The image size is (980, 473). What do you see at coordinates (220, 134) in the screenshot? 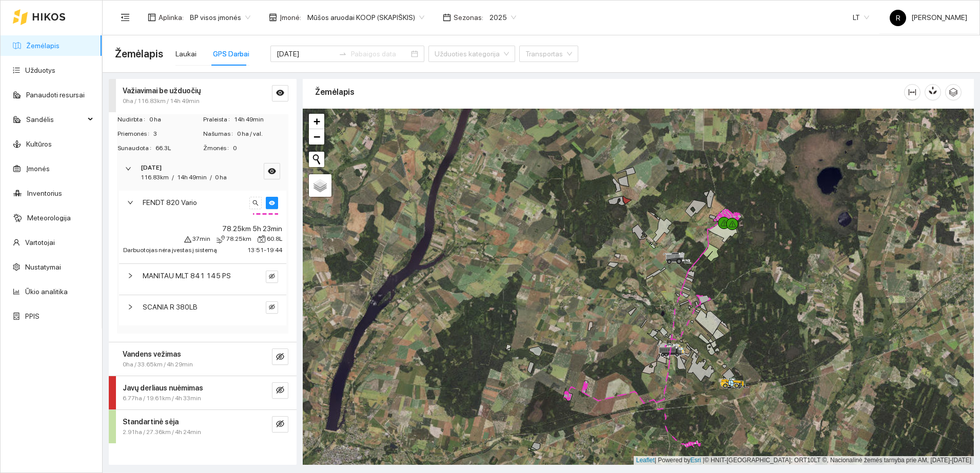
I see `span: Našumas` at bounding box center [220, 134].